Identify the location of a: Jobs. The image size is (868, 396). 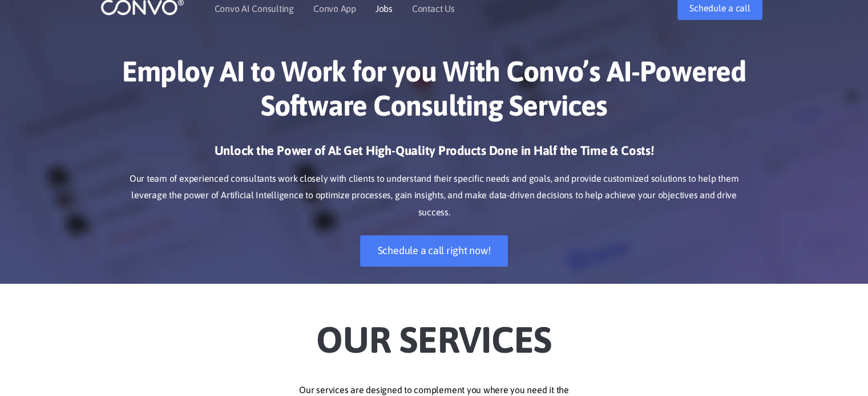
(384, 8).